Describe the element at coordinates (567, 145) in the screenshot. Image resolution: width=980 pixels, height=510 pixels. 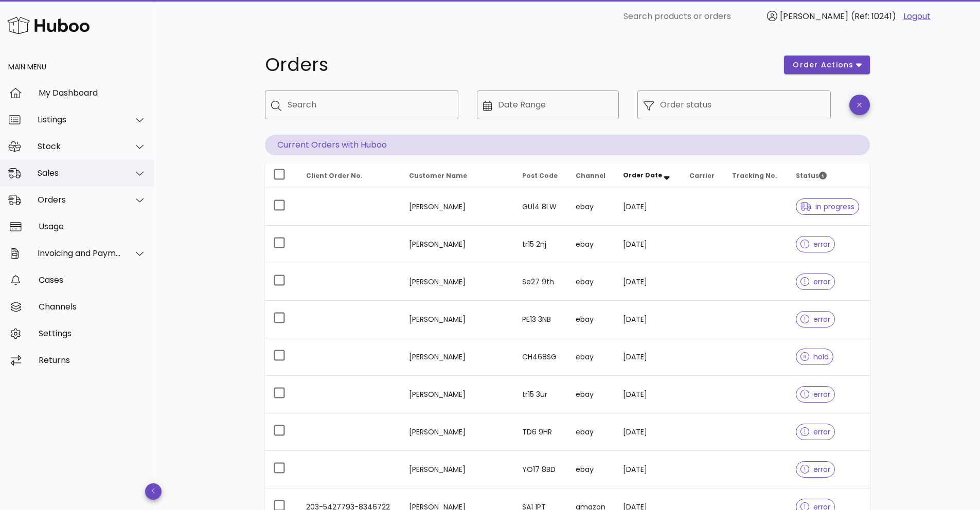
I see `p: Current Orders with Huboo` at that location.